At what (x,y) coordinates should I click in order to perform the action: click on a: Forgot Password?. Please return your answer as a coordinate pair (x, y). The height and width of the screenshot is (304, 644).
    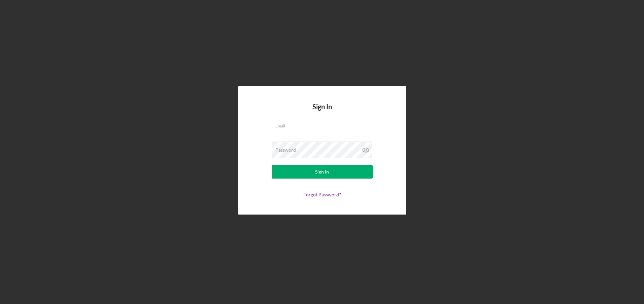
    Looking at the image, I should click on (322, 195).